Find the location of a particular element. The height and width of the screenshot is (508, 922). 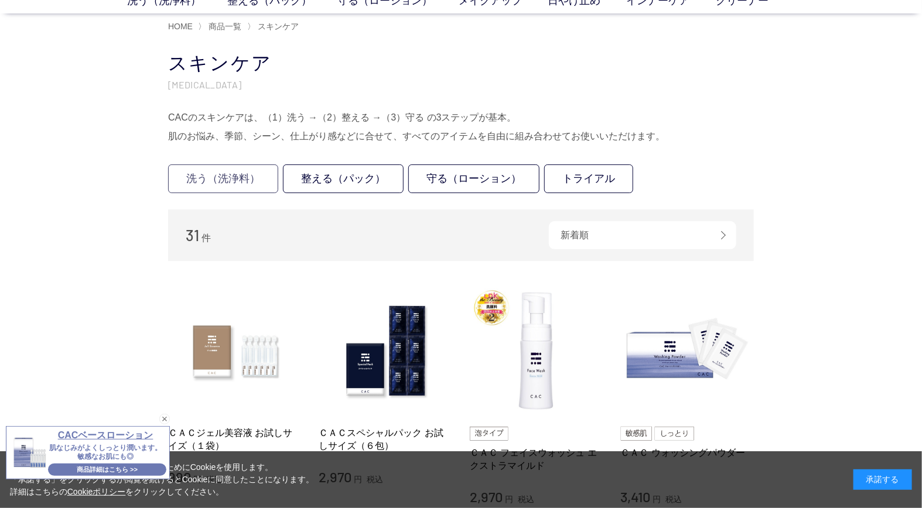

span: 31 is located at coordinates (192, 235).